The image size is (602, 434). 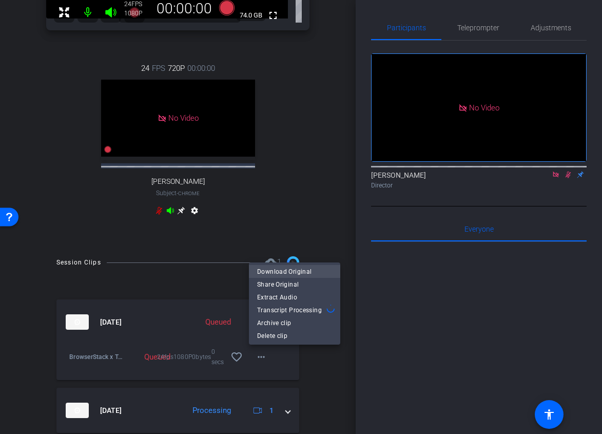 What do you see at coordinates (295, 336) in the screenshot?
I see `span: Delete clip` at bounding box center [295, 336].